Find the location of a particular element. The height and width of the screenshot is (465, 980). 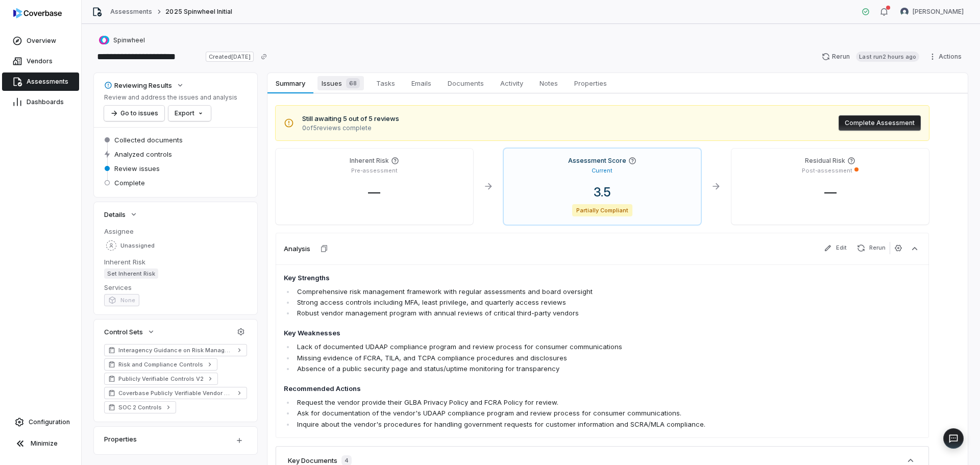

h4: Key Strengths is located at coordinates (539, 278).